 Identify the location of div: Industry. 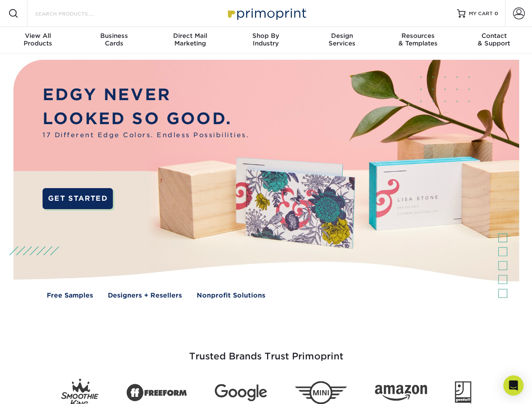
(266, 40).